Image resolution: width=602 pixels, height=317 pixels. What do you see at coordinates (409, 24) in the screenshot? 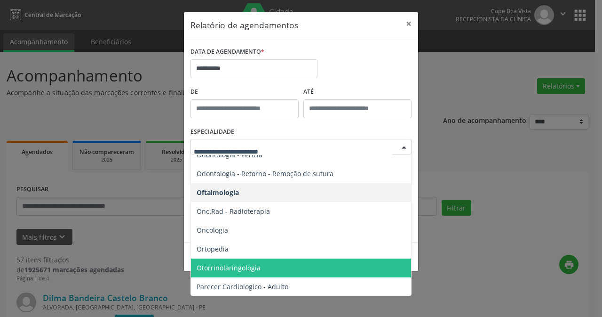
I see `button: Close` at bounding box center [409, 24].